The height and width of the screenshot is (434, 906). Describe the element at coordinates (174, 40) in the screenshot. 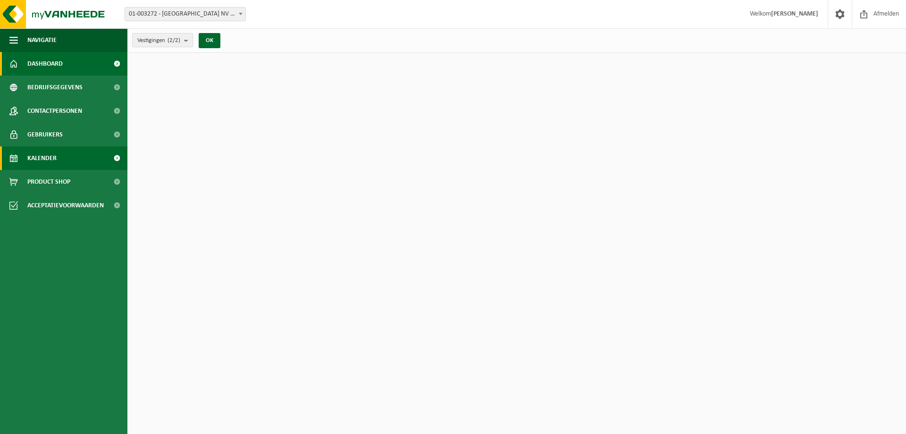

I see `count: (2/2)` at that location.